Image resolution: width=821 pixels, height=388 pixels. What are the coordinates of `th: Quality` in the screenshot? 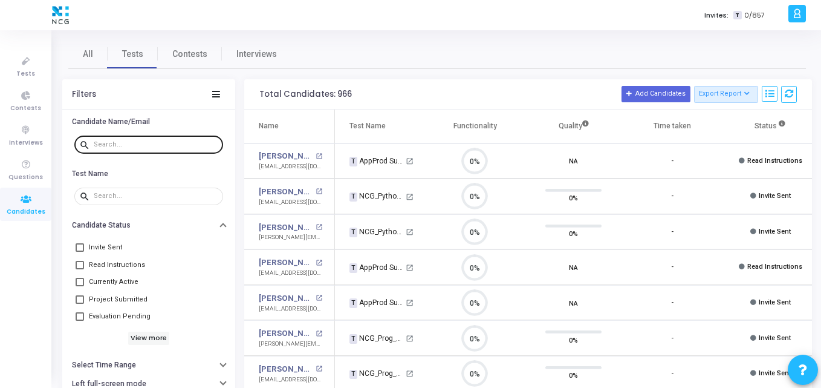 It's located at (573, 126).